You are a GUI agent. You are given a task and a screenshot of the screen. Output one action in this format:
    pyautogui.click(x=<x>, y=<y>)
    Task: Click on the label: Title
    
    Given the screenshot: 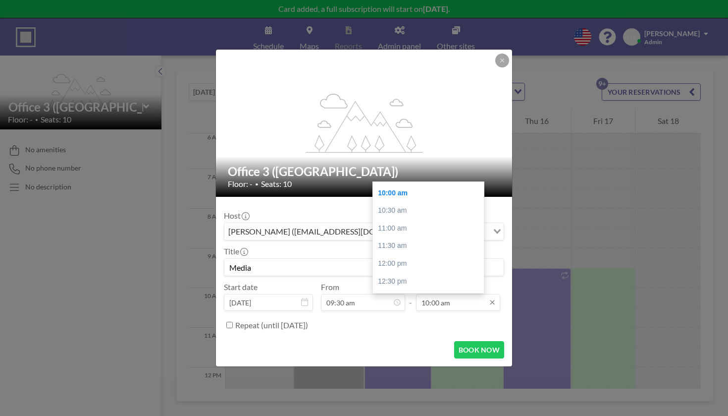 What is the action you would take?
    pyautogui.click(x=235, y=251)
    